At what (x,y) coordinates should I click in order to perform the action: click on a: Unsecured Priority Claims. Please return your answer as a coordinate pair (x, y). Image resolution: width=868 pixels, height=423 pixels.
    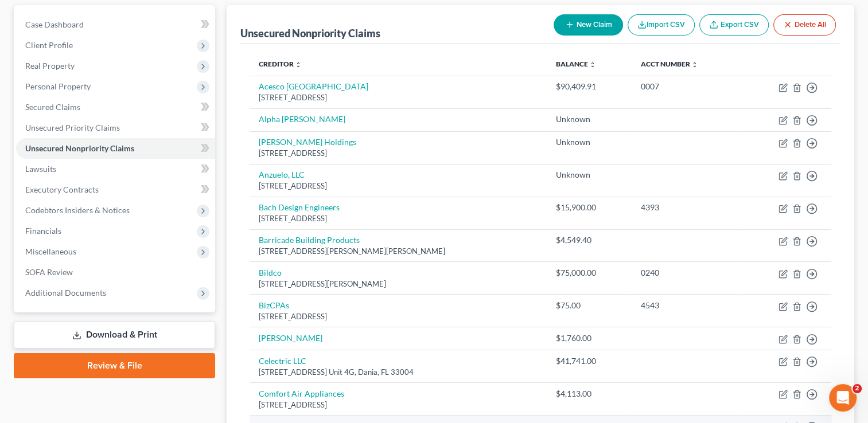
    Looking at the image, I should click on (116, 128).